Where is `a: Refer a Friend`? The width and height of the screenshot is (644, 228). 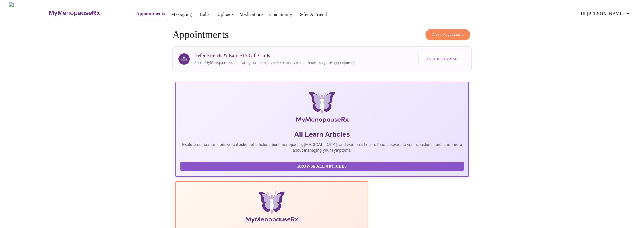 a: Refer a Friend is located at coordinates (313, 15).